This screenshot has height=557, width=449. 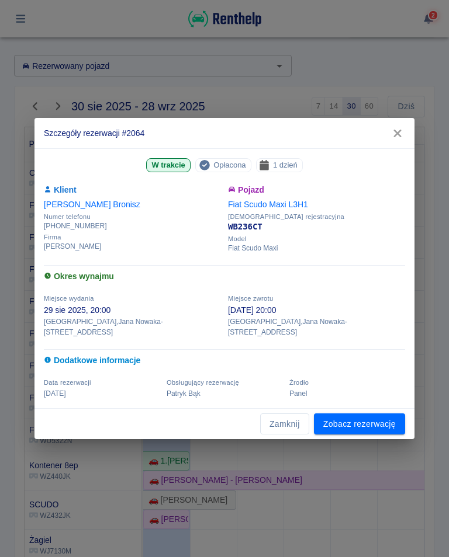 What do you see at coordinates (224, 394) in the screenshot?
I see `p: Patryk Bąk` at bounding box center [224, 394].